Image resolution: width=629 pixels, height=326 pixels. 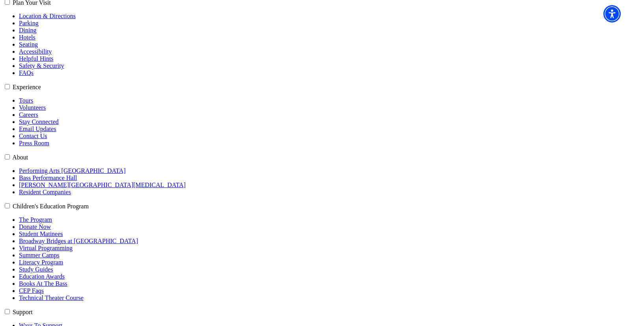 I want to click on label: Support, so click(x=22, y=311).